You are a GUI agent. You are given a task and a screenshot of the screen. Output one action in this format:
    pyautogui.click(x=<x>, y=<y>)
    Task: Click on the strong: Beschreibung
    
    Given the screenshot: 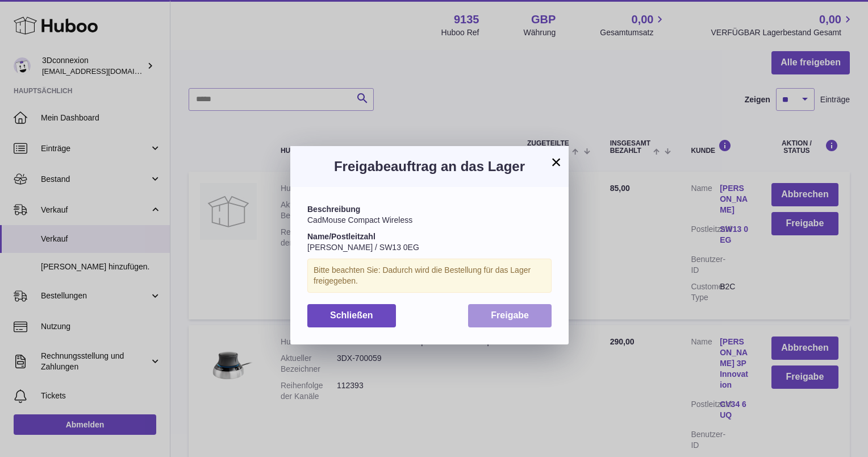 What is the action you would take?
    pyautogui.click(x=333, y=209)
    